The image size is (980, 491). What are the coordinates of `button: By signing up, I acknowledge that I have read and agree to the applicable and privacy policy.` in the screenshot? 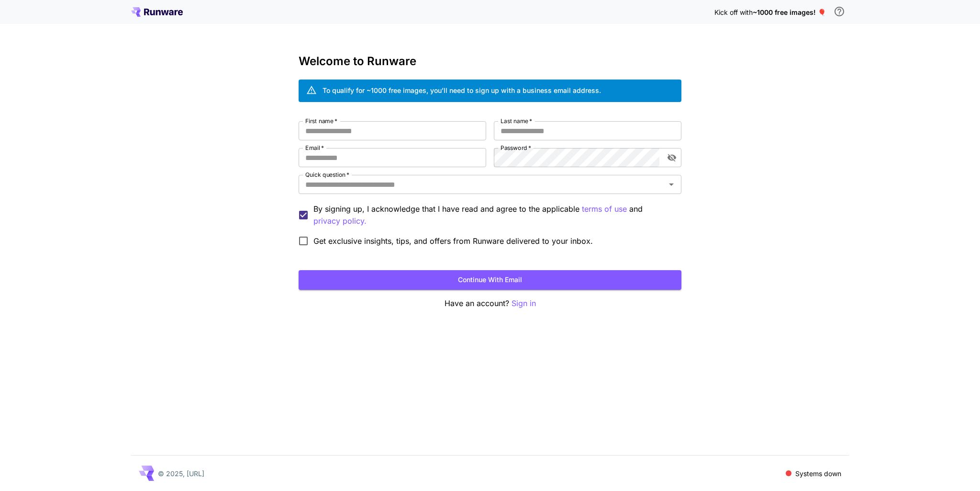 It's located at (604, 209).